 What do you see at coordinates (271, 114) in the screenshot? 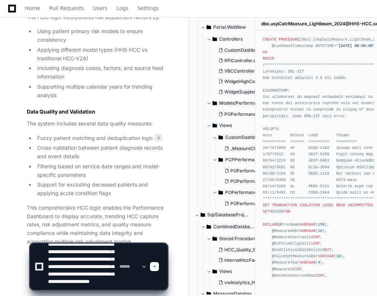
I see `span: POPerformanceMeasuresGridViewModel.cs` at bounding box center [271, 114].